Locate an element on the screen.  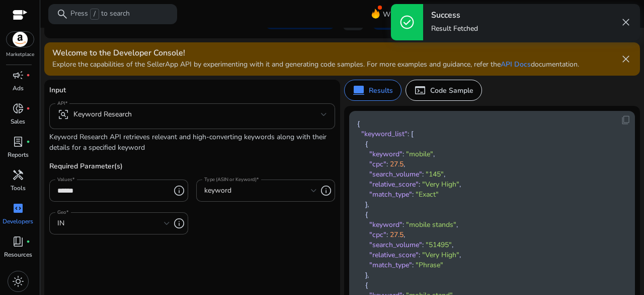
span: "mobile" is located at coordinates (420, 154).